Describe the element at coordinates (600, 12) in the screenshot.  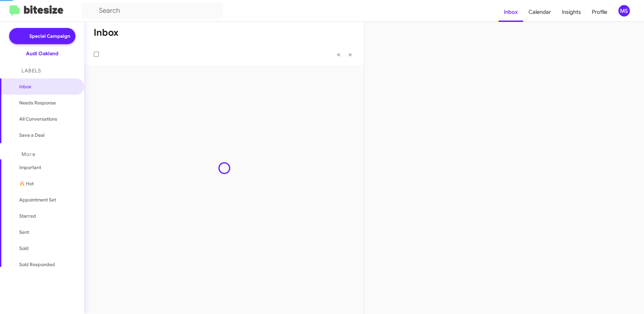
I see `a: Profile` at that location.